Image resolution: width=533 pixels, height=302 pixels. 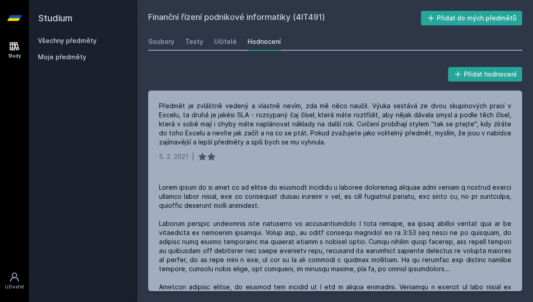 What do you see at coordinates (264, 42) in the screenshot?
I see `a: Hodnocení` at bounding box center [264, 42].